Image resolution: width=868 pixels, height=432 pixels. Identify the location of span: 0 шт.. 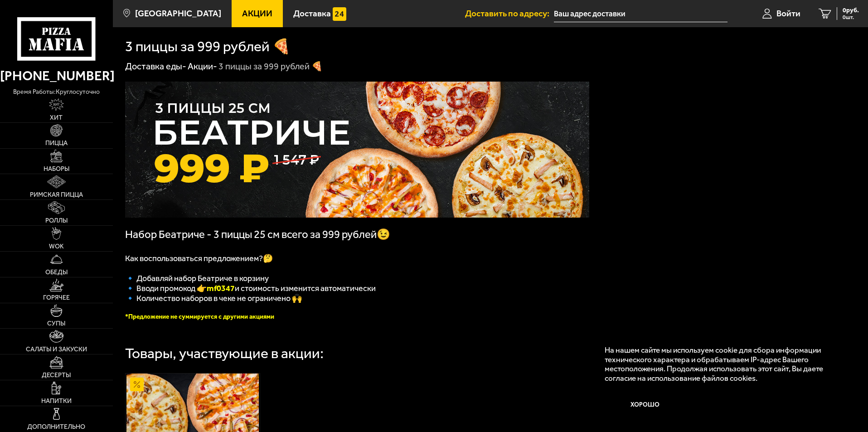
(851, 17).